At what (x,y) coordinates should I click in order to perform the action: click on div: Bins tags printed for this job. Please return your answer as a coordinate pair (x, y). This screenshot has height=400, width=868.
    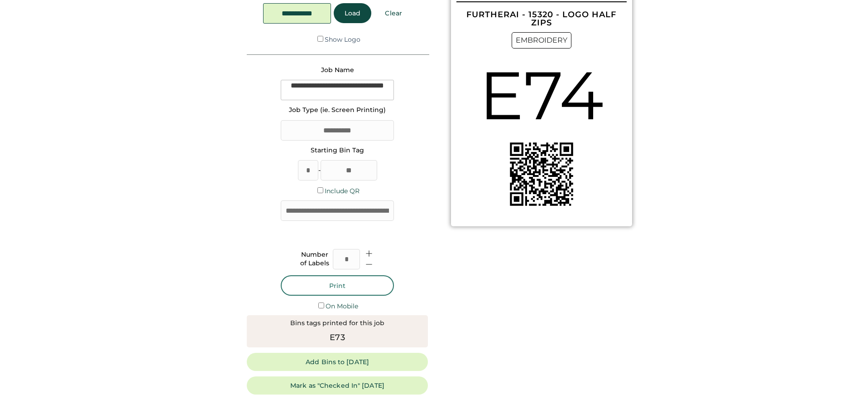
    Looking at the image, I should click on (337, 323).